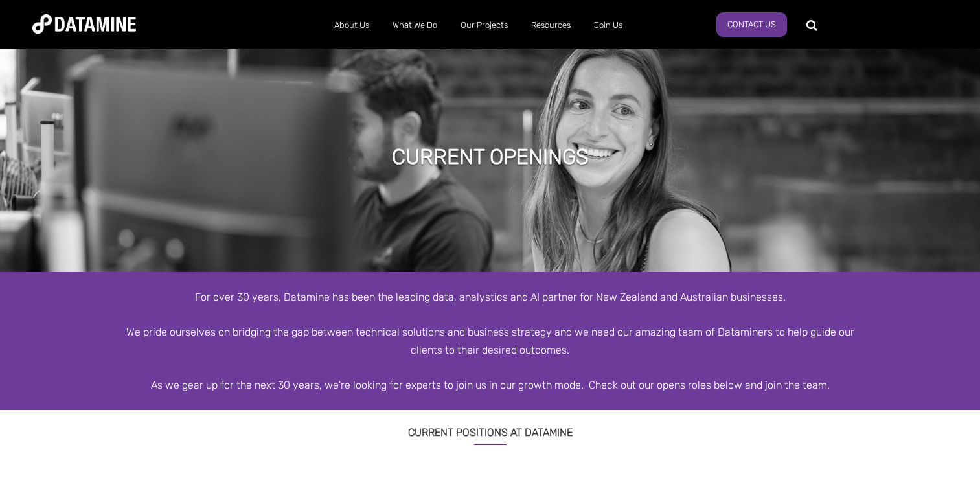 This screenshot has width=980, height=478. I want to click on a: Contact Us, so click(752, 25).